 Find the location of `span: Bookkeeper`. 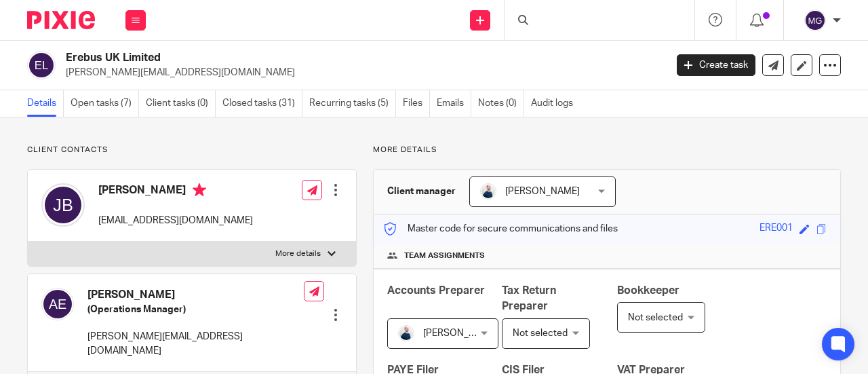

span: Bookkeeper is located at coordinates (648, 290).